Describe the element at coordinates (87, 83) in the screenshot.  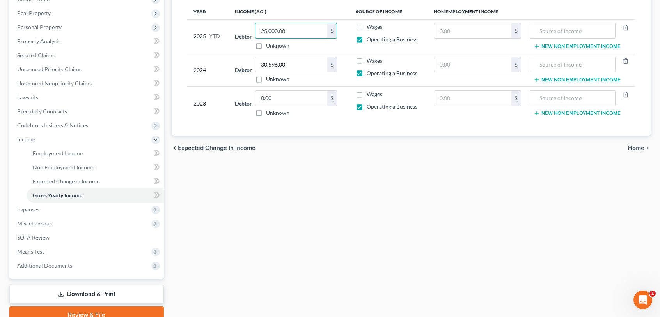
I see `a: Unsecured Nonpriority Claims` at that location.